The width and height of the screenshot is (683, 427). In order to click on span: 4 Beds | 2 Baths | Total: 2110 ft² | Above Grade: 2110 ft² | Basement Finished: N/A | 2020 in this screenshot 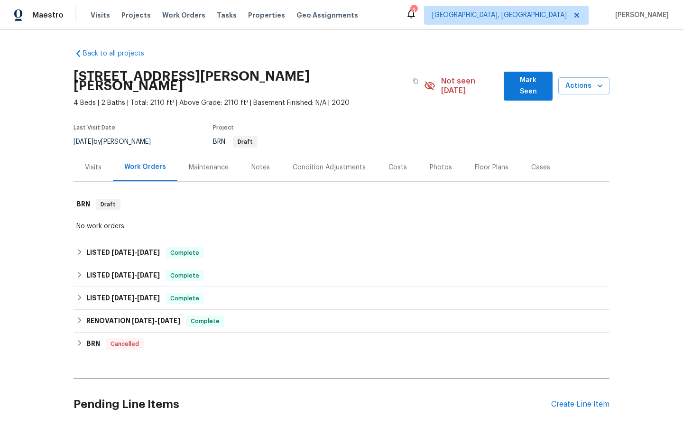, I will do `click(249, 103)`.